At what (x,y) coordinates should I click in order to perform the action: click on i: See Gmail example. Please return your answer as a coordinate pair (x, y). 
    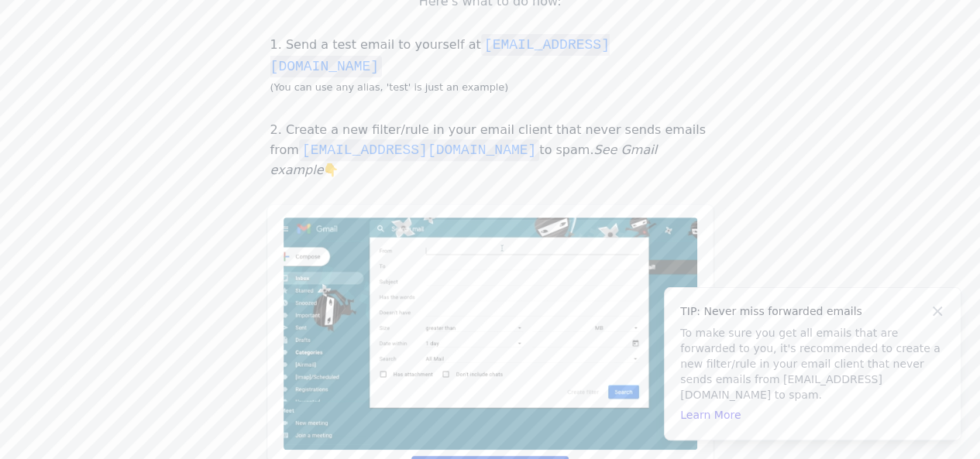
    Looking at the image, I should click on (463, 159).